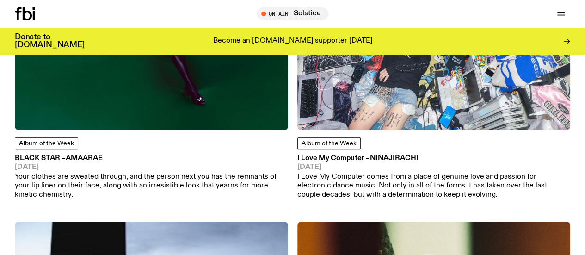 Image resolution: width=585 pixels, height=255 pixels. Describe the element at coordinates (151, 186) in the screenshot. I see `p: Your clothes are sweated through, and the person next you has the remnants of your lip liner on t...` at that location.